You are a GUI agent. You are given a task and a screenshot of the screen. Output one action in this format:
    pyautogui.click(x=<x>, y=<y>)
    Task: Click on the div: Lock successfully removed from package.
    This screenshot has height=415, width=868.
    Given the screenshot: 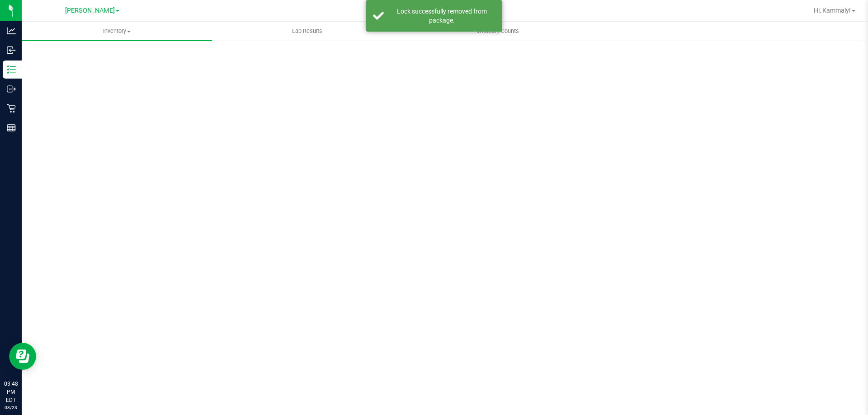 What is the action you would take?
    pyautogui.click(x=441, y=16)
    